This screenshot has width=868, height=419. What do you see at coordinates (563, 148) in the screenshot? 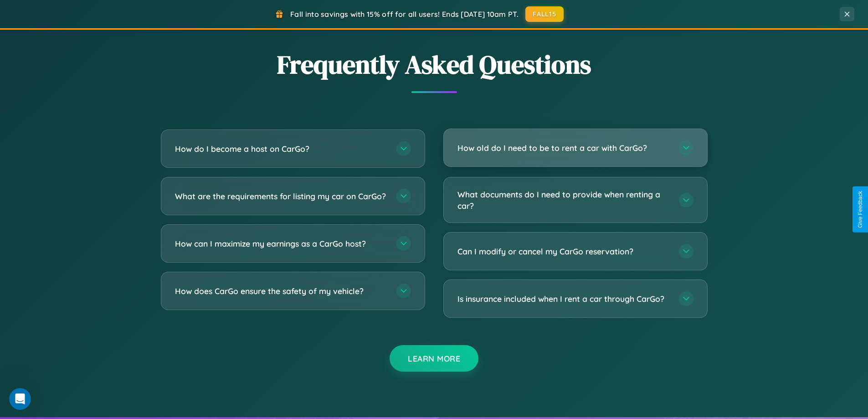
I see `h3: How old do I need to be to rent a car with CarGo?` at bounding box center [563, 148].